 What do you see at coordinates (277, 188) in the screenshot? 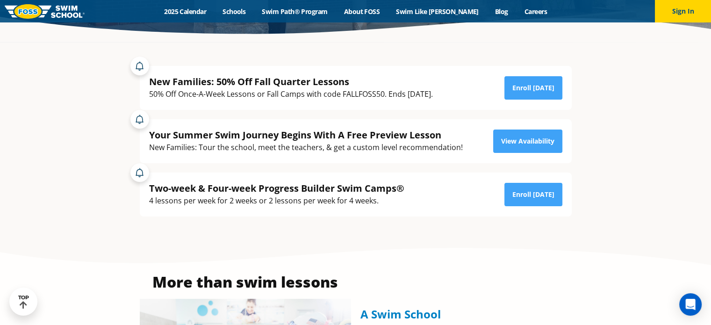
I see `div: Two-week & Four-week Progress Builder Swim Camps®` at bounding box center [277, 188].